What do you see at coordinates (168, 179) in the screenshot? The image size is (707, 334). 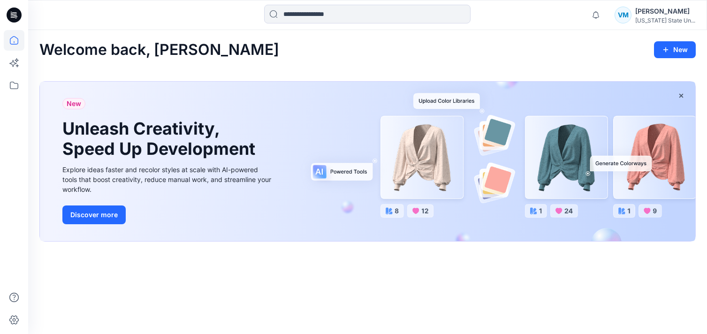 I see `div: Explore ideas faster and recolor styles at scale with AI-powered tools that boost creativity, red...` at bounding box center [168, 179].